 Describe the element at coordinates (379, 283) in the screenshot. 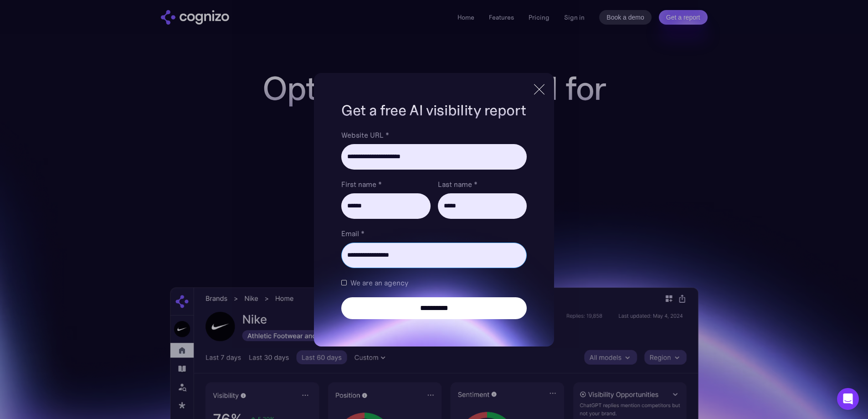

I see `span: We are an agency` at that location.